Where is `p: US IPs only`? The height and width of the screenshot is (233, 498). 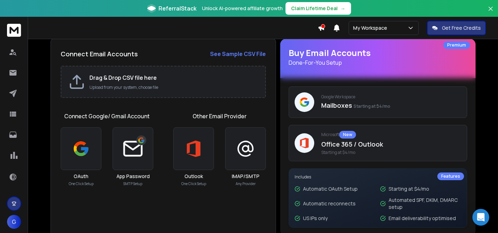 p: US IPs only is located at coordinates (315, 219).